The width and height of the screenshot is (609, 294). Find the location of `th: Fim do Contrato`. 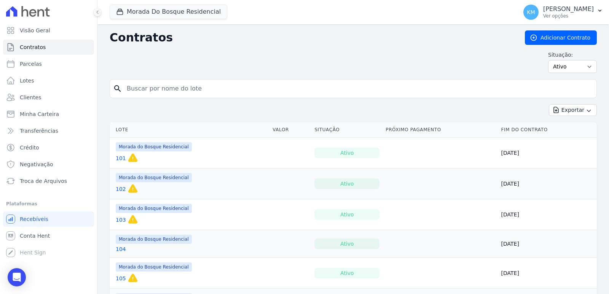

th: Fim do Contrato is located at coordinates (547, 130).